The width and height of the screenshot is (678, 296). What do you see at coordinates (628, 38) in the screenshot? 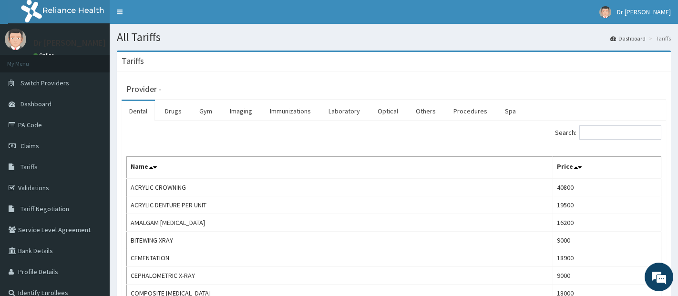
I see `a: Dashboard` at bounding box center [628, 38].